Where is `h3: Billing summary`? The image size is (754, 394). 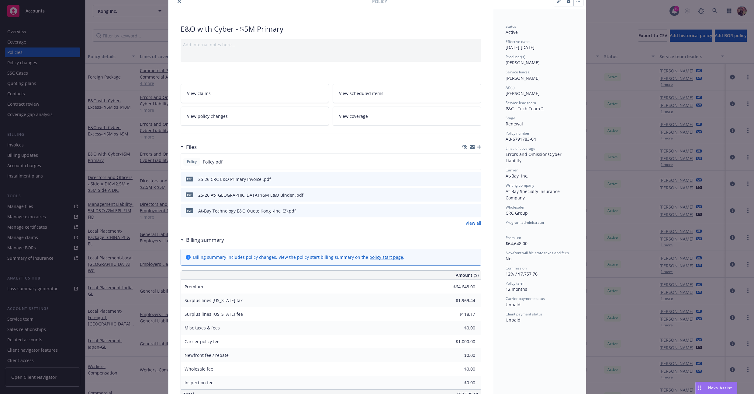
h3: Billing summary is located at coordinates (205, 240).